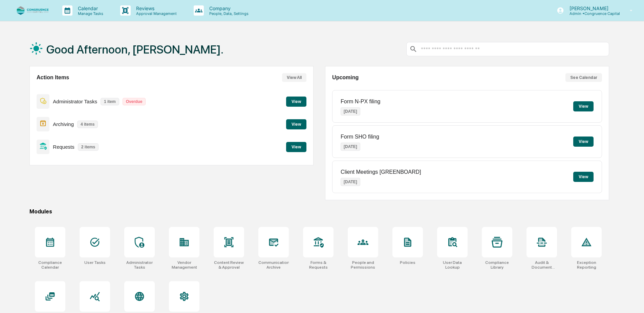 The height and width of the screenshot is (313, 644). I want to click on p: Form SHO filing, so click(360, 137).